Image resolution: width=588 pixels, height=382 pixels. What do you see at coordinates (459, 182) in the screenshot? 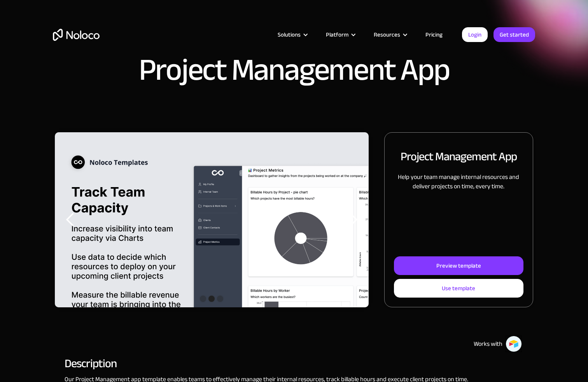
I see `p: Help your team manage internal resources and deliver projects on time, every time.` at bounding box center [459, 182].